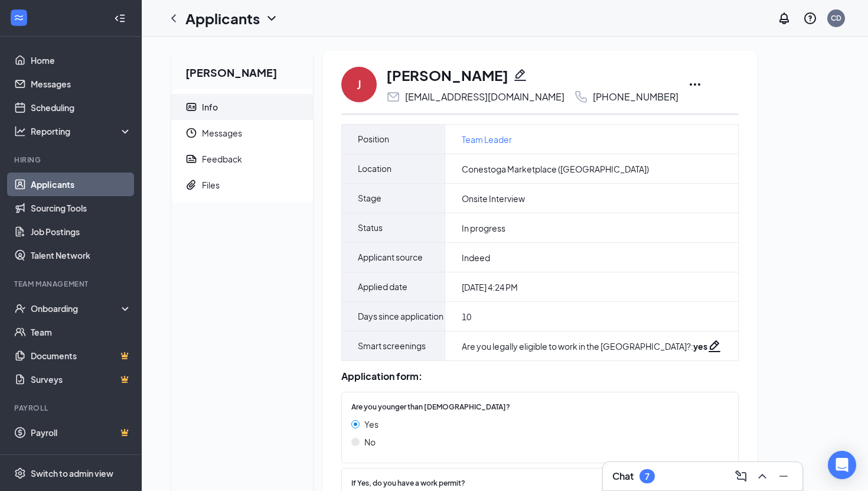  I want to click on div: 7, so click(648, 476).